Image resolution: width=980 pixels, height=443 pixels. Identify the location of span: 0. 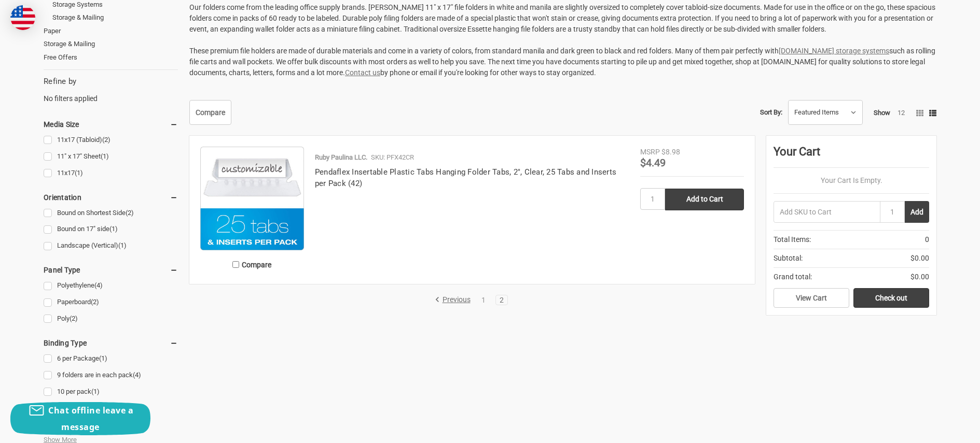
(927, 240).